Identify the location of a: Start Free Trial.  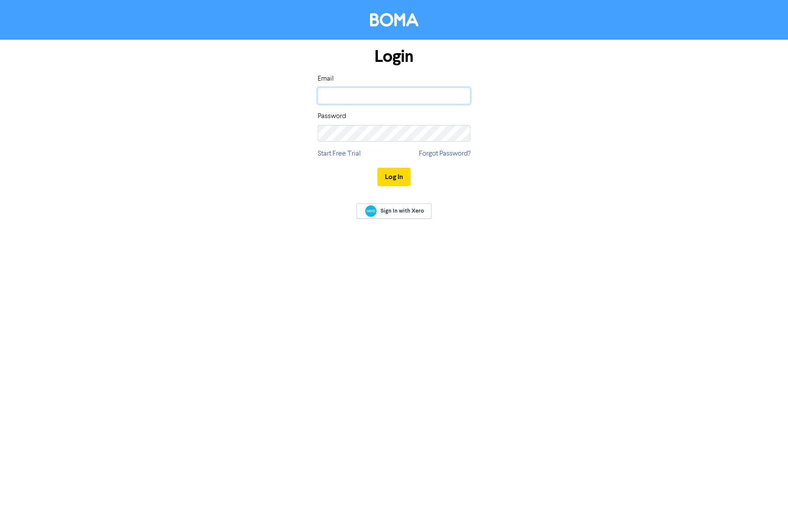
(339, 154).